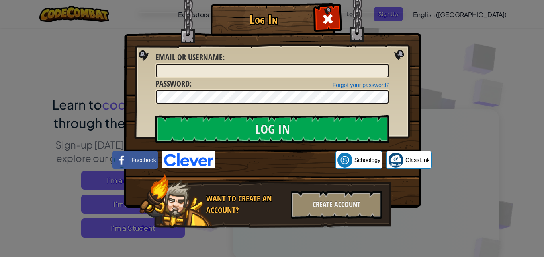  What do you see at coordinates (396, 160) in the screenshot?
I see `img: classlink-logo-small.png` at bounding box center [396, 160].